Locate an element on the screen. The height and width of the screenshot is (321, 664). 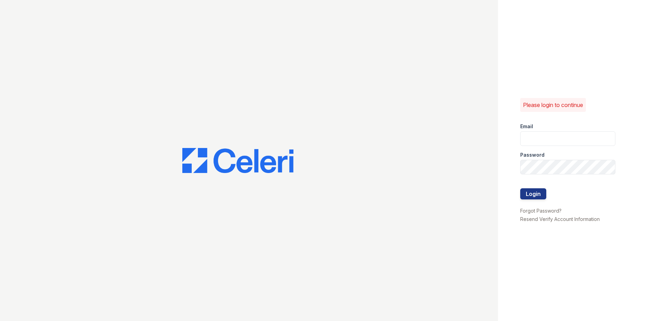
a: Resend Verify Account Information is located at coordinates (559, 219).